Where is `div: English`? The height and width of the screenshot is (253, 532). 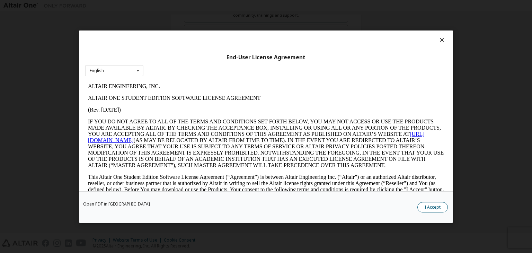 div: English is located at coordinates (97, 71).